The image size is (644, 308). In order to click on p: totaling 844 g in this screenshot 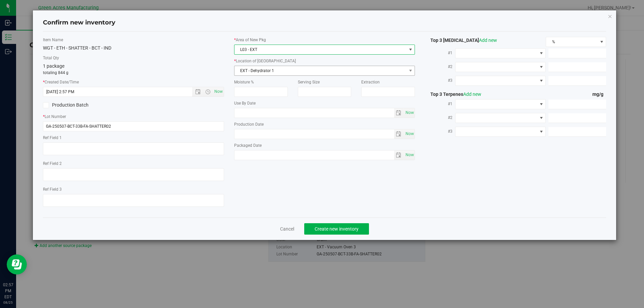, I will do `click(133, 73)`.